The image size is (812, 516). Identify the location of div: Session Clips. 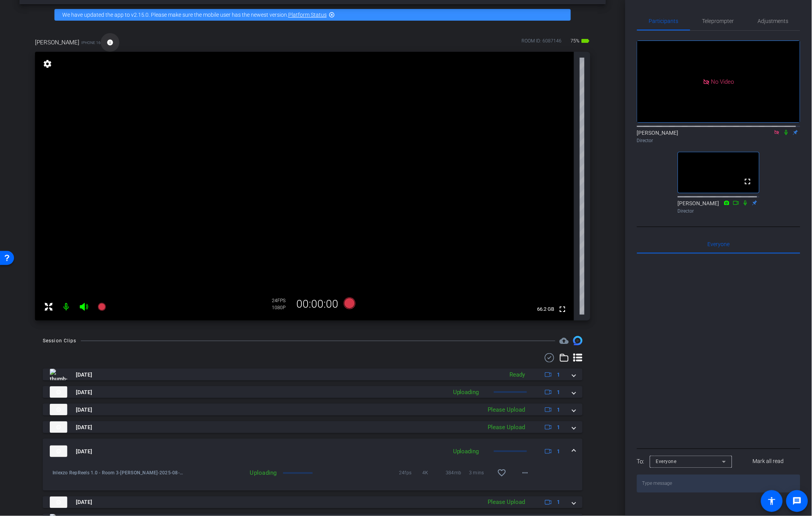
(59, 341).